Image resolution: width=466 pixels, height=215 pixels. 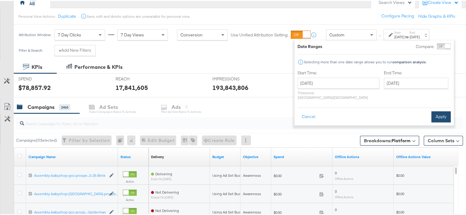 I want to click on a: Your campaign's objective., so click(x=256, y=156).